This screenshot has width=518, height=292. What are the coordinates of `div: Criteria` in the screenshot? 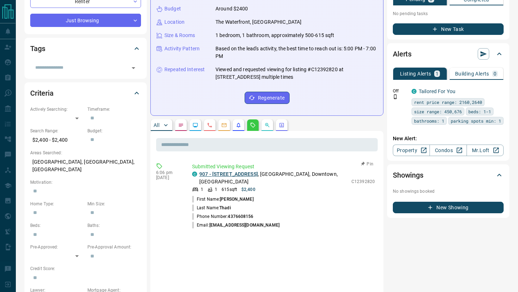 It's located at (86, 93).